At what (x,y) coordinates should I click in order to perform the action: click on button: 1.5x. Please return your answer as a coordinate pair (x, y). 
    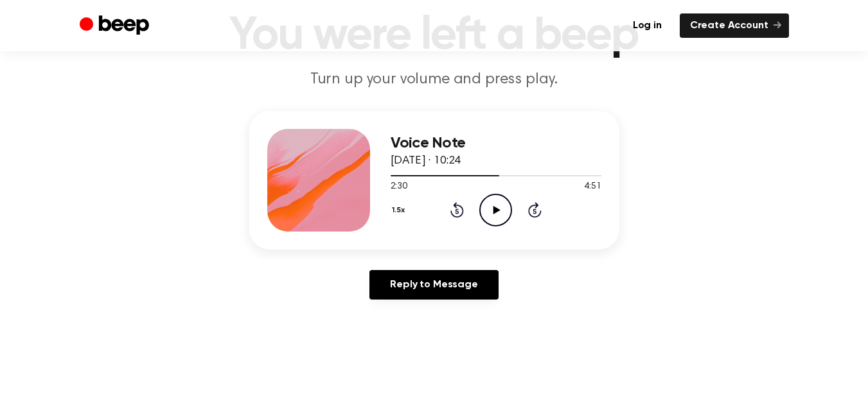
    Looking at the image, I should click on (400, 211).